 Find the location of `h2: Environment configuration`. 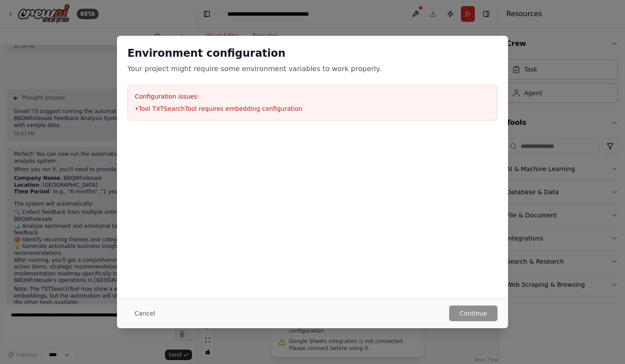

h2: Environment configuration is located at coordinates (312, 53).